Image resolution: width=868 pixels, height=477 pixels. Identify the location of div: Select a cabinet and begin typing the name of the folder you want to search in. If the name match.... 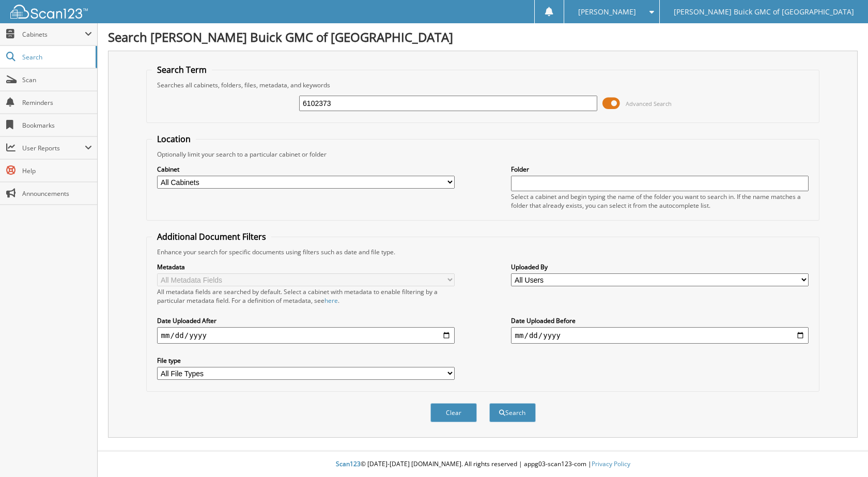
(660, 201).